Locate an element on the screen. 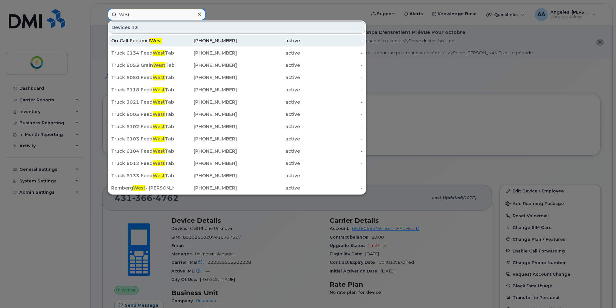  div: Truck 6053 Grain Tablet is located at coordinates (143, 65).